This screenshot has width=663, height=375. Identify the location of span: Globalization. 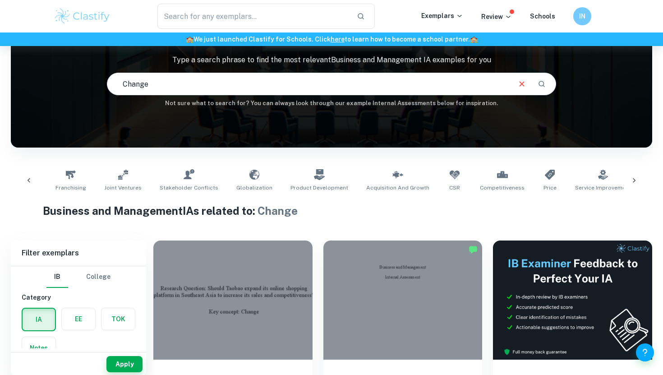
(254, 188).